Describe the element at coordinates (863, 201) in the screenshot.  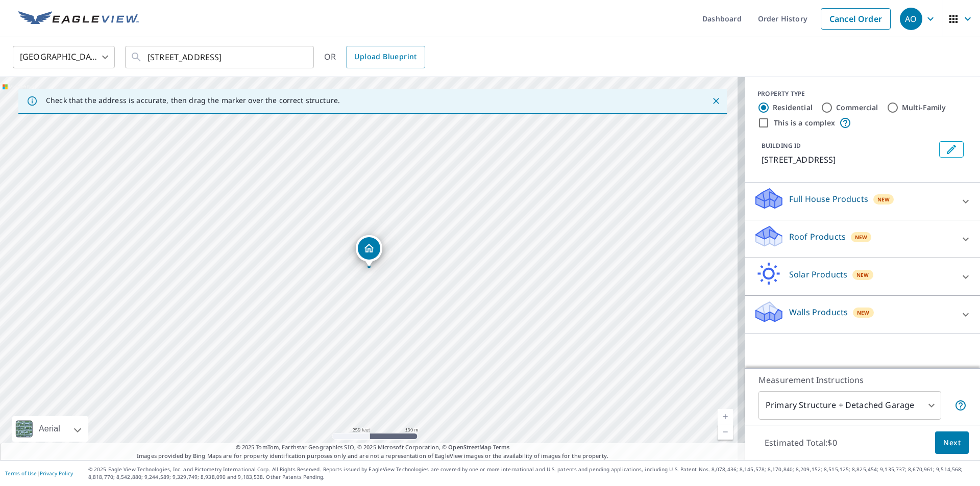
I see `div: Full House ProductsNew` at that location.